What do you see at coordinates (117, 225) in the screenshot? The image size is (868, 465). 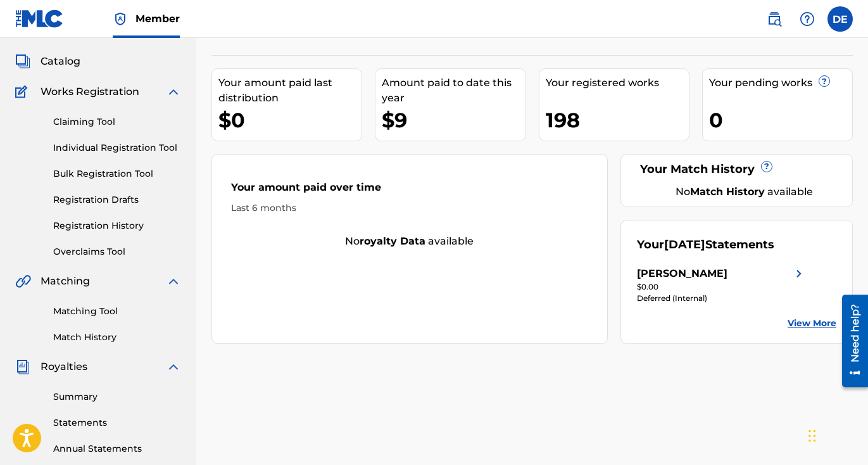 I see `a: Registration History` at bounding box center [117, 225].